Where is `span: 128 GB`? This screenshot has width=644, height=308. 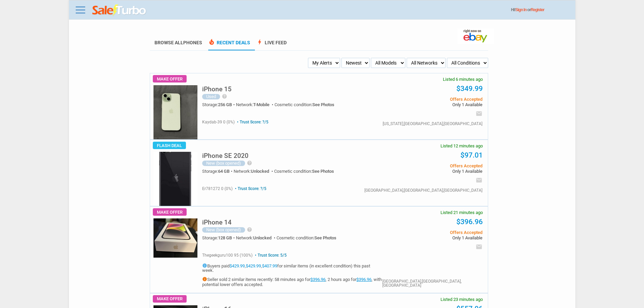
span: 128 GB is located at coordinates (225, 238).